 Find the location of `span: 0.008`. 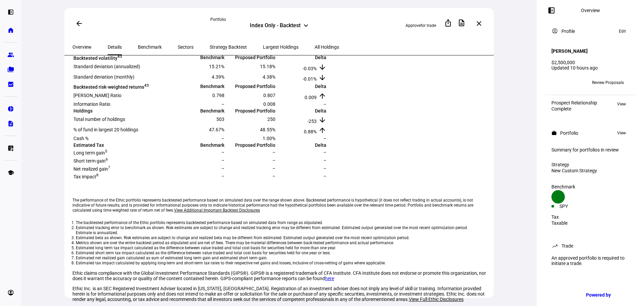

span: 0.008 is located at coordinates (269, 104).